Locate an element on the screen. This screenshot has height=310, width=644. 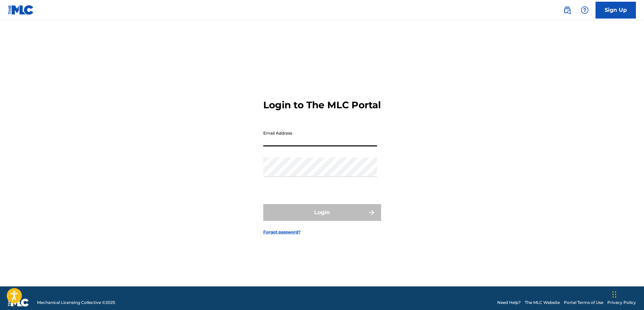
div: Chat Widget is located at coordinates (627, 294).